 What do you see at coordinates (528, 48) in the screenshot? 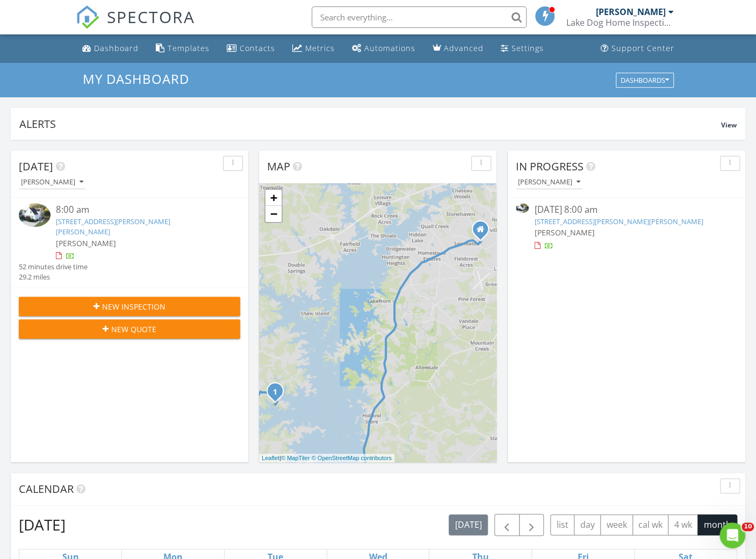
I see `div: Settings` at bounding box center [528, 48].